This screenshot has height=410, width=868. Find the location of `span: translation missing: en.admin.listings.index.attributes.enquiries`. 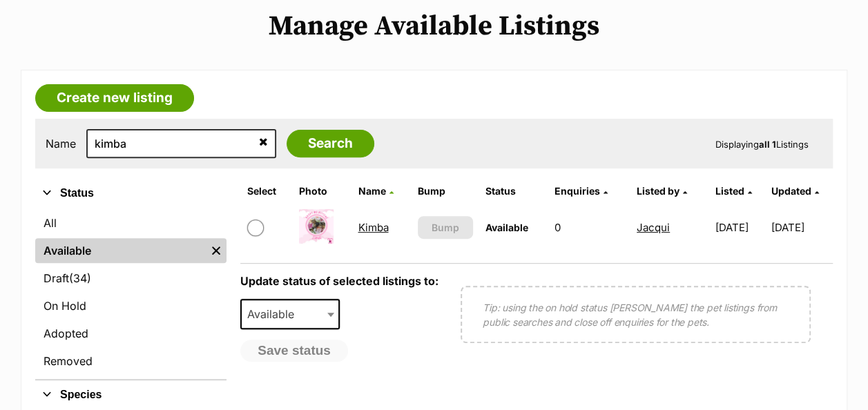

span: translation missing: en.admin.listings.index.attributes.enquiries is located at coordinates (577, 191).